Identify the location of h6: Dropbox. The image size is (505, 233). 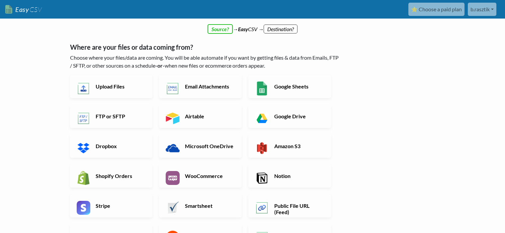
(120, 146).